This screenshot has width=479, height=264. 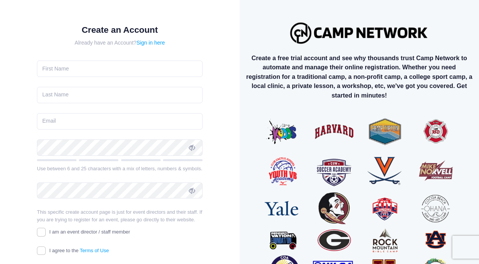 What do you see at coordinates (120, 69) in the screenshot?
I see `input: First Name` at bounding box center [120, 69].